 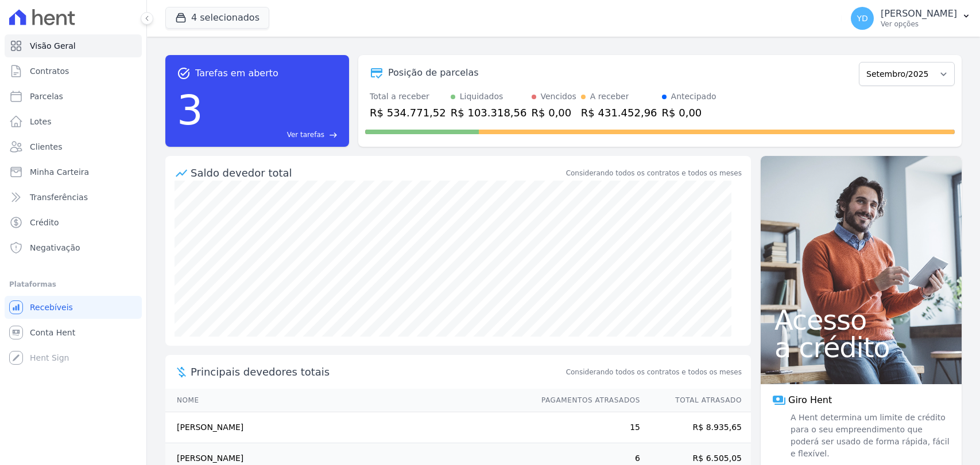 I want to click on td: R$ 8.935,65, so click(x=696, y=428).